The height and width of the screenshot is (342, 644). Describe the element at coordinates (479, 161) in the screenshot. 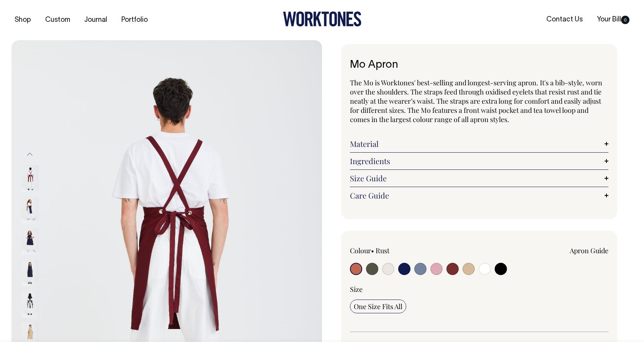

I see `a: Ingredients` at that location.